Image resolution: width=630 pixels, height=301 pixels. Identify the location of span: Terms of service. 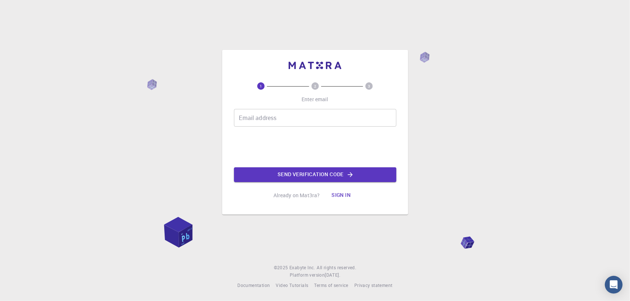
(331, 285).